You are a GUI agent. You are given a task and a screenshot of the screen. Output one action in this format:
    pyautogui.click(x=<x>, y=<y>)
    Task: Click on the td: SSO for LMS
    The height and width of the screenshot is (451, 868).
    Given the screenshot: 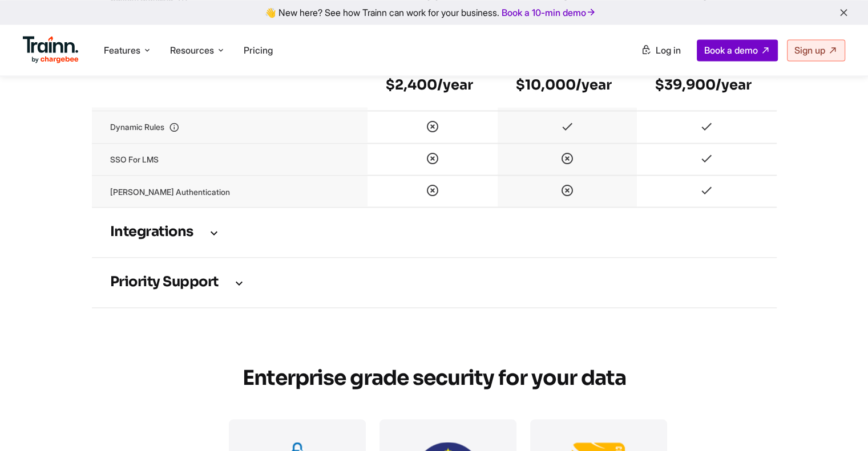 What is the action you would take?
    pyautogui.click(x=229, y=159)
    